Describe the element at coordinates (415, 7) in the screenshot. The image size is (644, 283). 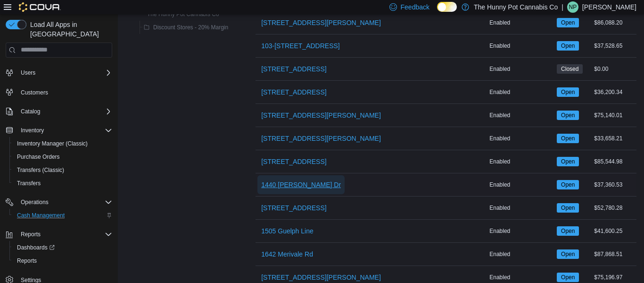
I see `span: Feedback` at that location.